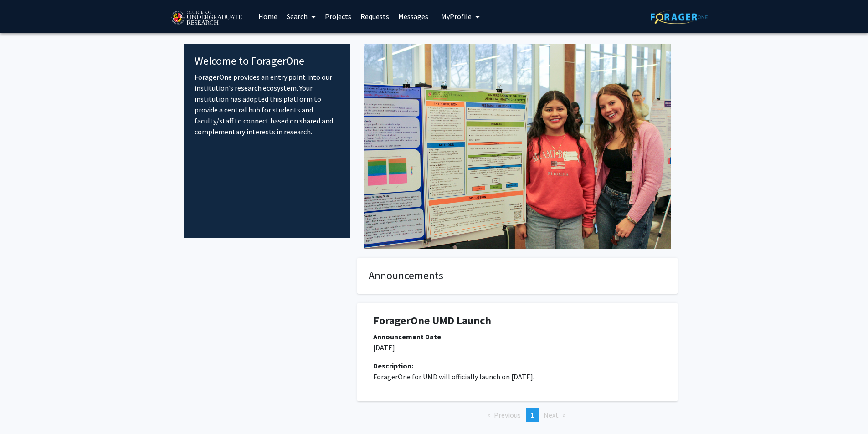 This screenshot has width=868, height=434. I want to click on a: Requests, so click(374, 17).